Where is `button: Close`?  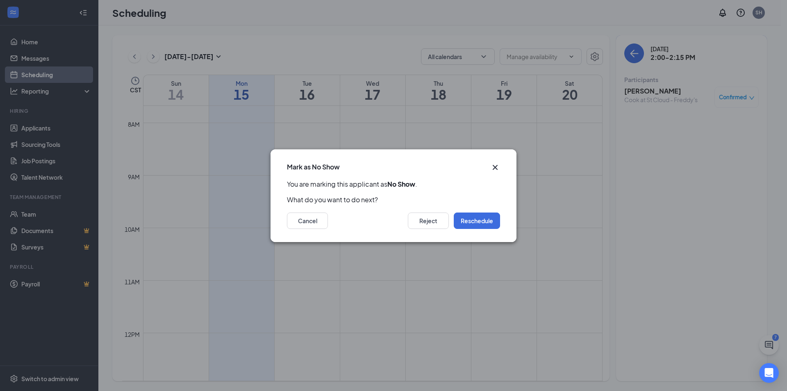
button: Close is located at coordinates (495, 167).